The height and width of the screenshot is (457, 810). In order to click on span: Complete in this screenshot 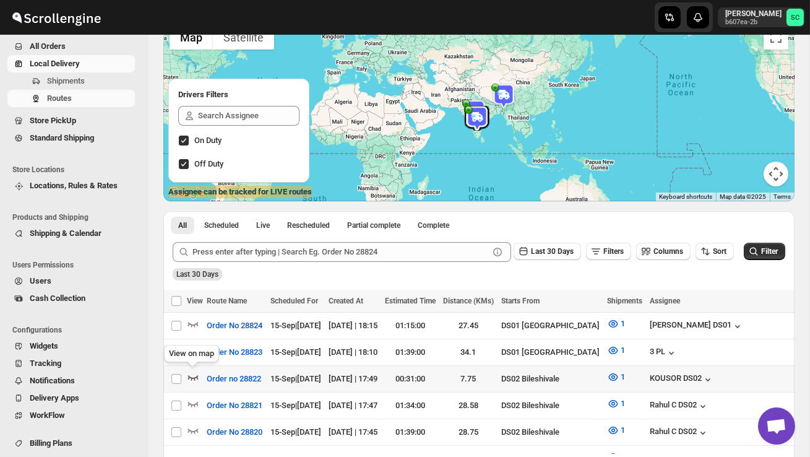, I will do `click(433, 225)`.